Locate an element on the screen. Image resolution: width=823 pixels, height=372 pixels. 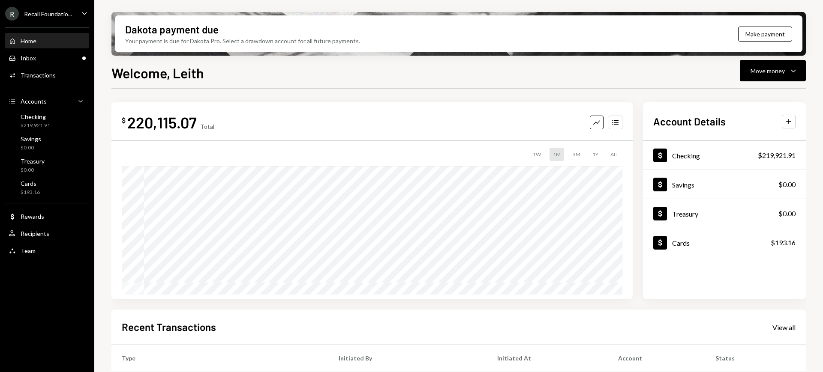
h1: Welcome, Leith is located at coordinates (157, 73).